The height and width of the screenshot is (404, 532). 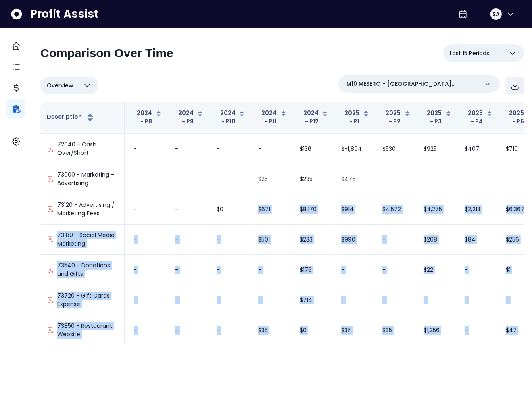 I want to click on td: $407, so click(x=479, y=149).